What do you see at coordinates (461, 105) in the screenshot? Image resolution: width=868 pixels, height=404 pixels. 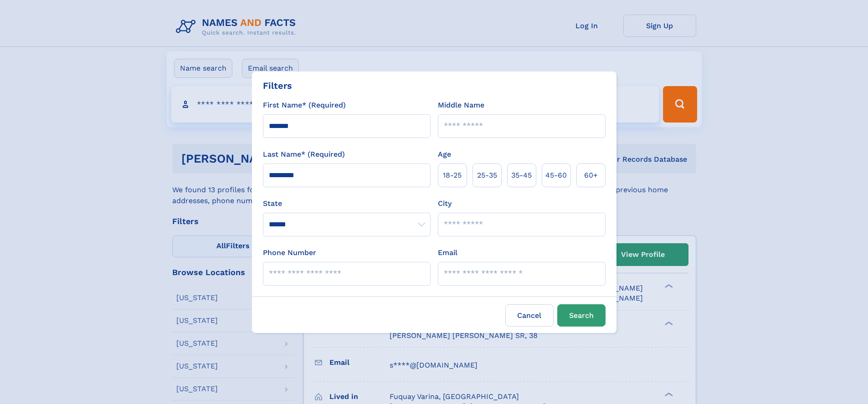 I see `label: Middle Name` at bounding box center [461, 105].